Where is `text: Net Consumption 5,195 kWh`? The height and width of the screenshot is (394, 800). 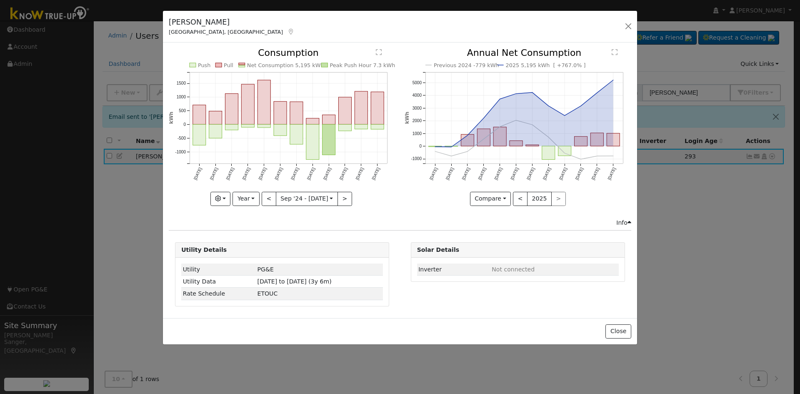
text: Net Consumption 5,195 kWh is located at coordinates (285, 65).